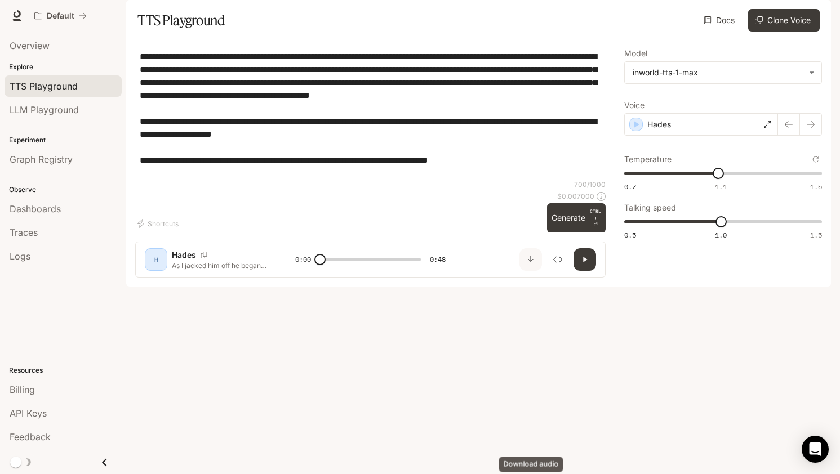 The width and height of the screenshot is (840, 474). Describe the element at coordinates (531, 465) in the screenshot. I see `div: Download audio` at that location.